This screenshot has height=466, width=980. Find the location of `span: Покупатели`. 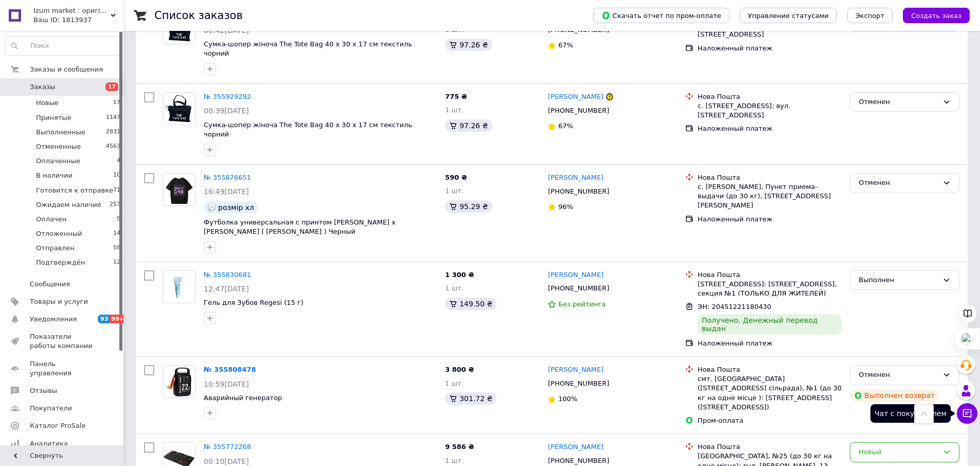

span: Покупатели is located at coordinates (51, 409).